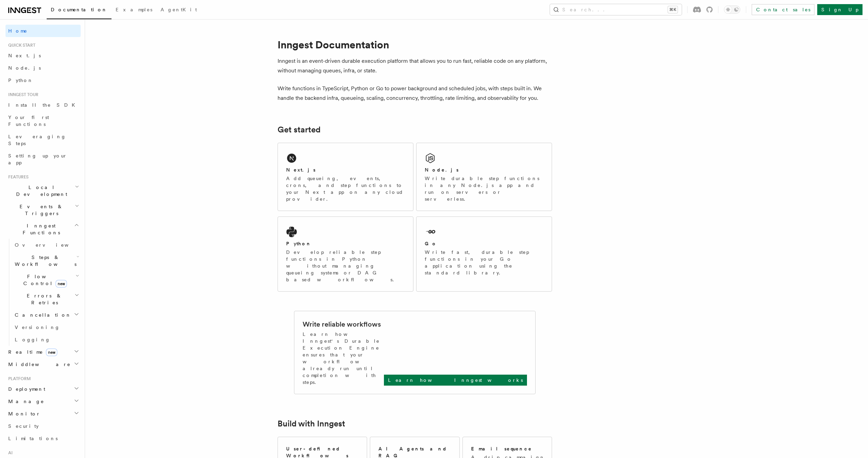 Image resolution: width=868 pixels, height=458 pixels. What do you see at coordinates (299, 130) in the screenshot?
I see `a: Get started` at bounding box center [299, 130].